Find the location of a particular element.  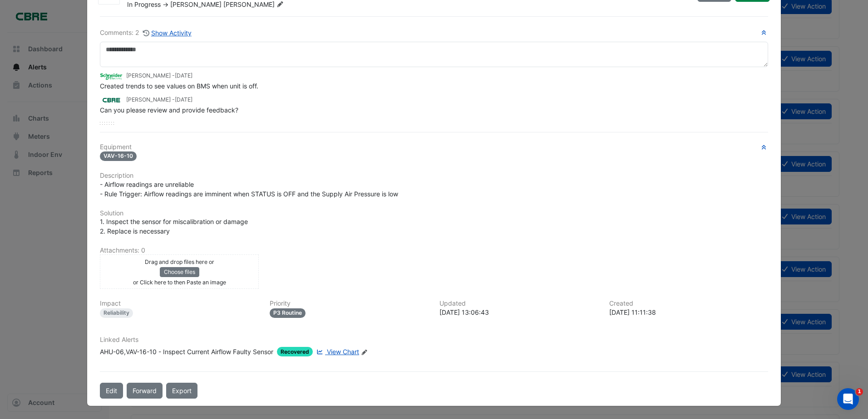

img: Schneider Electric is located at coordinates (111, 76).